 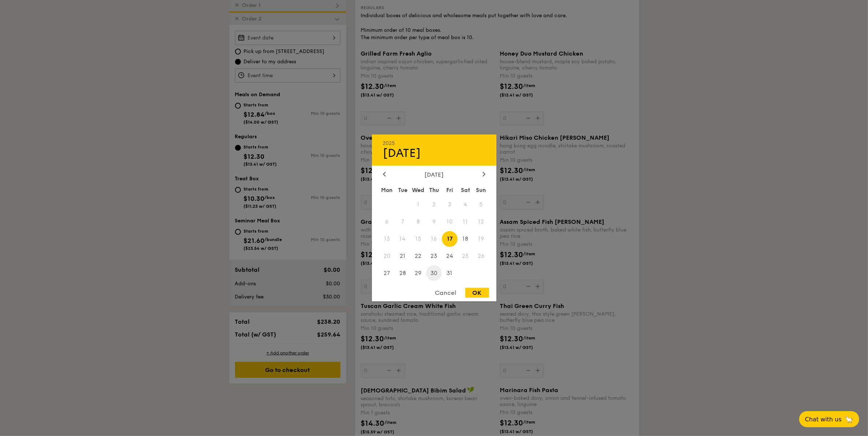 What do you see at coordinates (402, 273) in the screenshot?
I see `span: 28` at bounding box center [402, 273].